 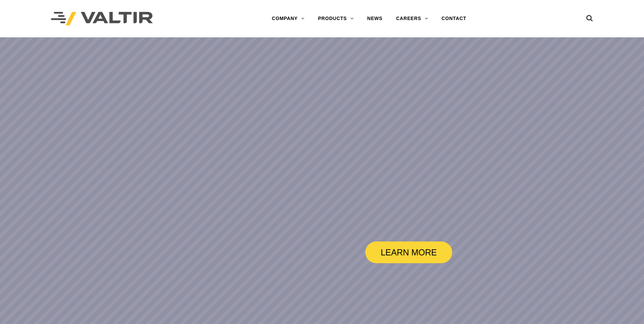 I want to click on a: COMPANY, so click(x=288, y=19).